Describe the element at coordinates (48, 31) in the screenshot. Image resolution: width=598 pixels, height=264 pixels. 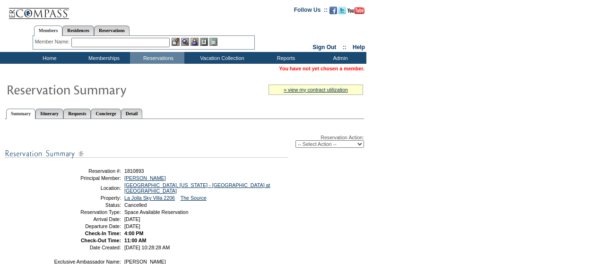
I see `a: Members` at that location.